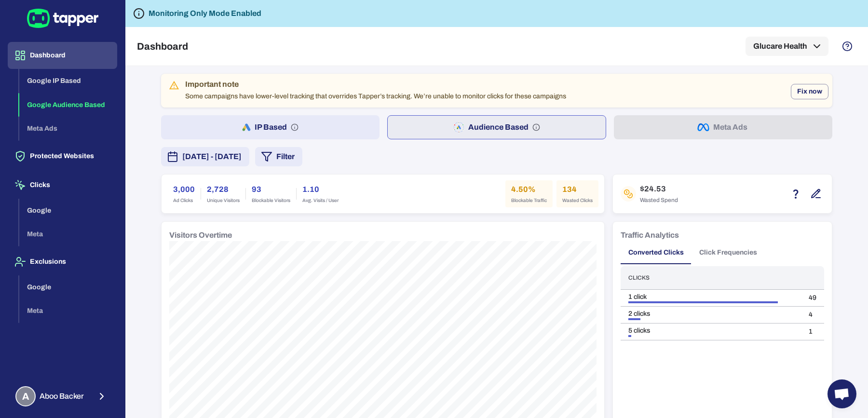  I want to click on button: Filter, so click(279, 157).